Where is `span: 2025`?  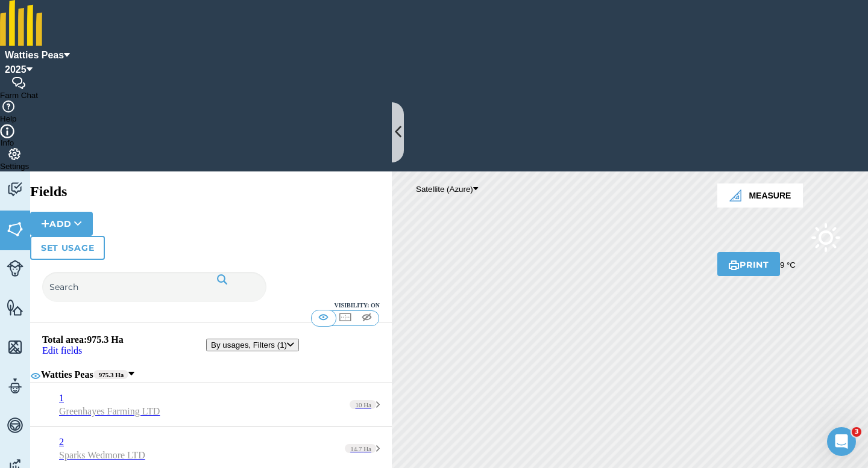 span: 2025 is located at coordinates (16, 70).